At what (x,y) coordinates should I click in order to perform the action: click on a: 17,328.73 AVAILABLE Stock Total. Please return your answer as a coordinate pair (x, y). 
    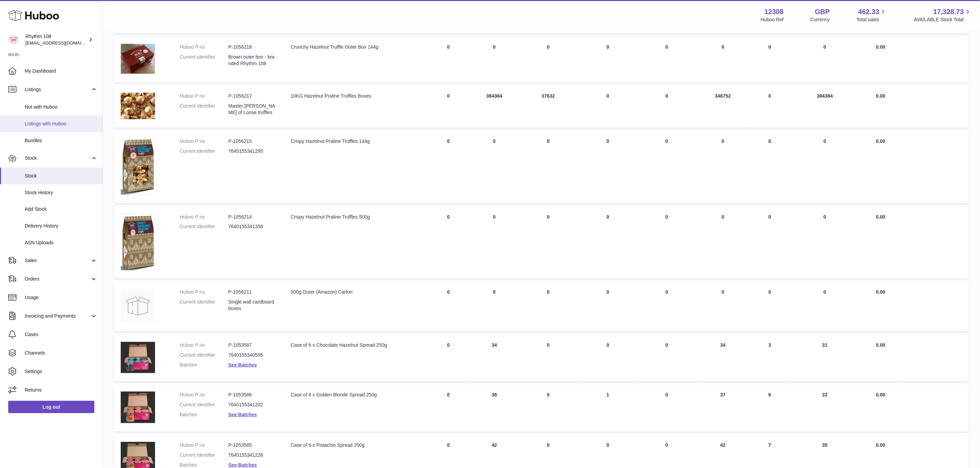
    Looking at the image, I should click on (942, 15).